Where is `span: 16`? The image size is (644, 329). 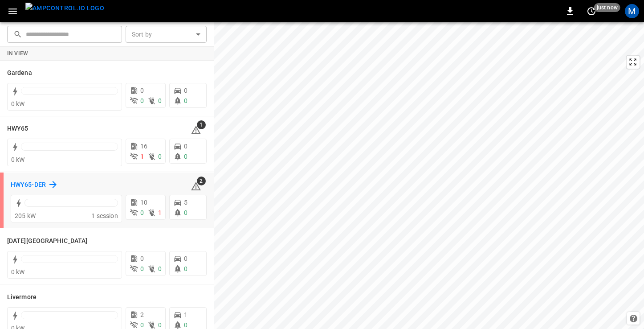 span: 16 is located at coordinates (144, 146).